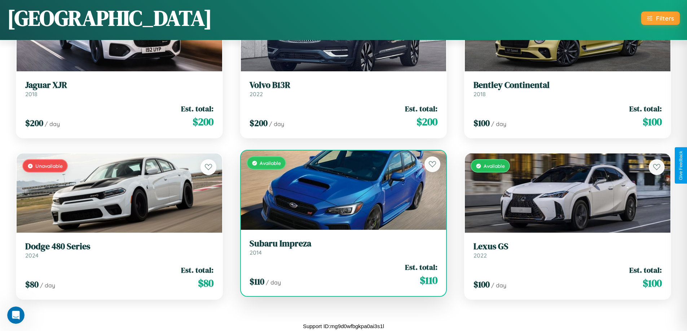 Image resolution: width=687 pixels, height=331 pixels. Describe the element at coordinates (119, 247) in the screenshot. I see `h3: Dodge 480 Series` at that location.